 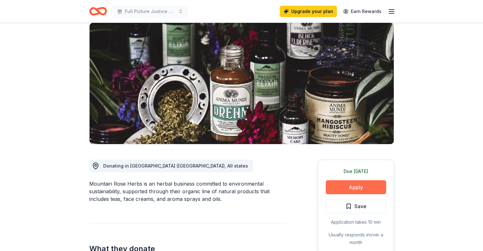 I want to click on a: Earn Rewards, so click(x=363, y=11).